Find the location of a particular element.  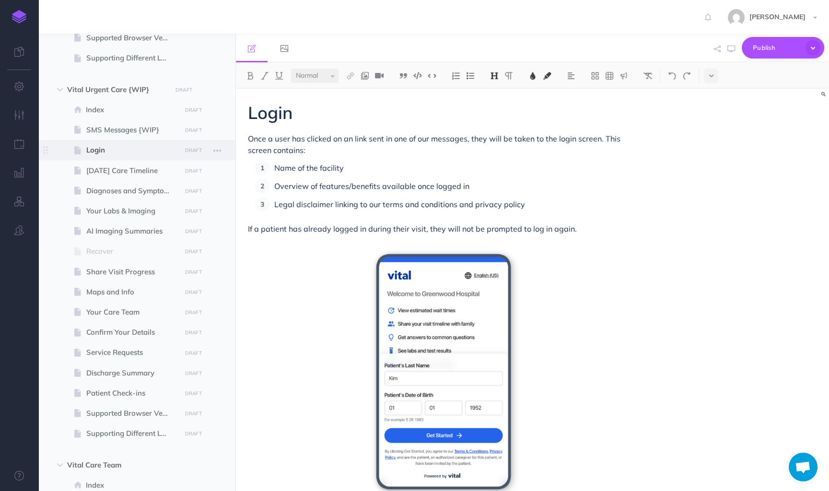

img: Inline code button is located at coordinates (432, 75).